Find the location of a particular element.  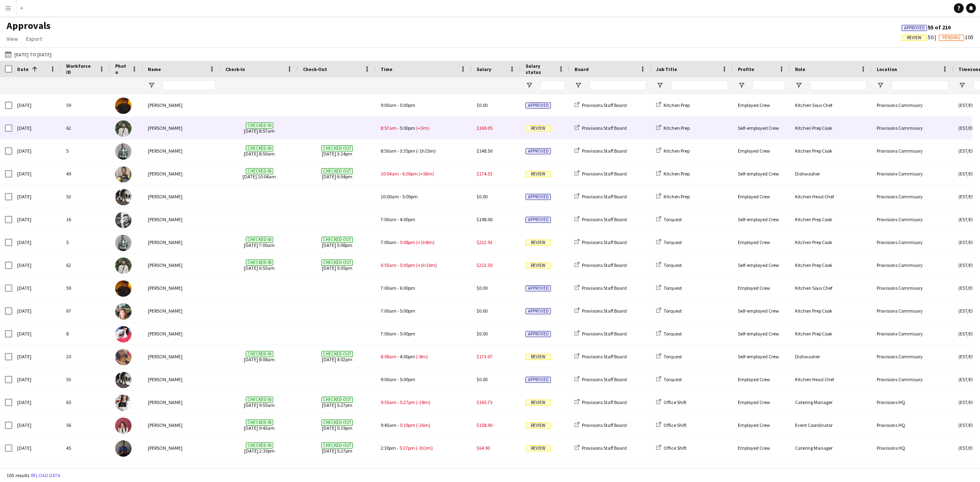

span: $174.53 is located at coordinates (484, 173).